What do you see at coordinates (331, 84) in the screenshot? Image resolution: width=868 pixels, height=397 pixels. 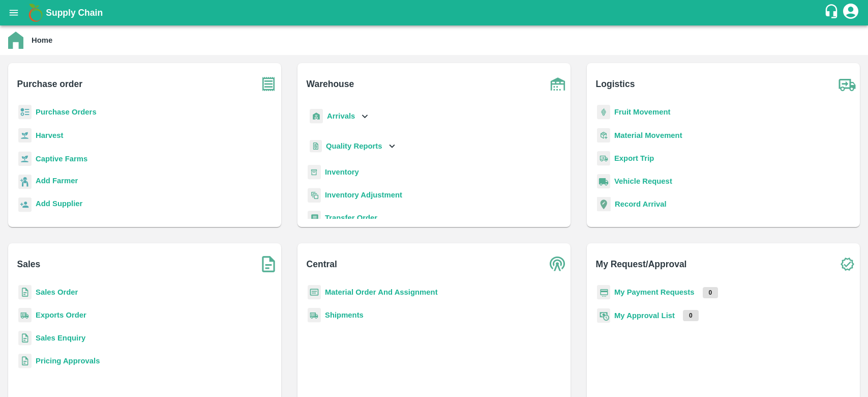 I see `b: Warehouse` at bounding box center [331, 84].